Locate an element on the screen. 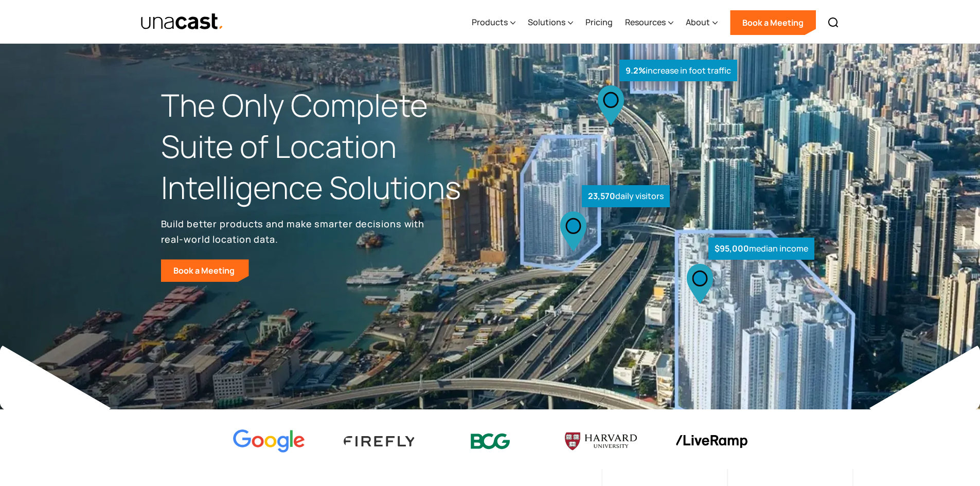 The height and width of the screenshot is (486, 980). img: Harvard U logo is located at coordinates (601, 441).